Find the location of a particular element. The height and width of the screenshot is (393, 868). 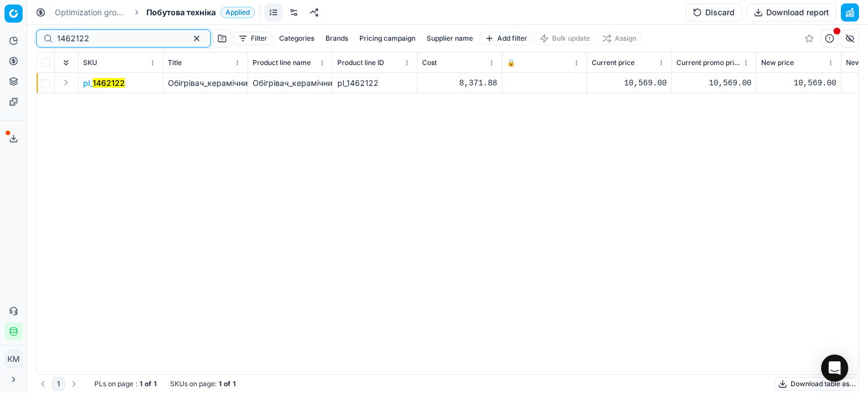

button: Filter is located at coordinates (253, 38).